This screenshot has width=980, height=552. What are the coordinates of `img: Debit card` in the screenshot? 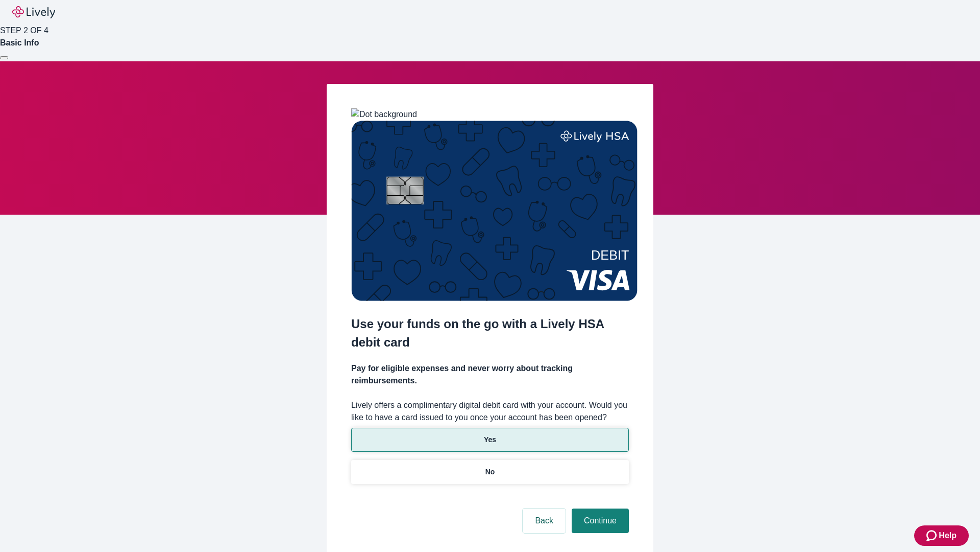 It's located at (494, 210).